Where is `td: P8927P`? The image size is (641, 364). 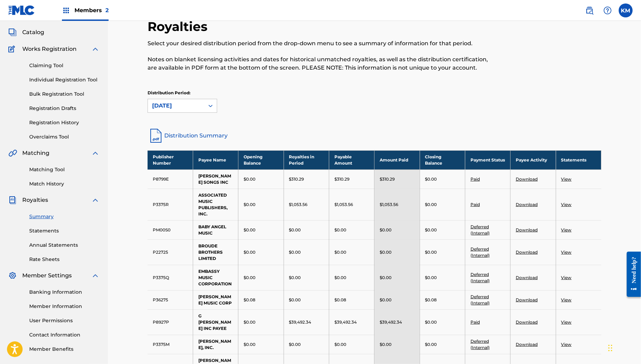
td: P8927P is located at coordinates (170, 322).